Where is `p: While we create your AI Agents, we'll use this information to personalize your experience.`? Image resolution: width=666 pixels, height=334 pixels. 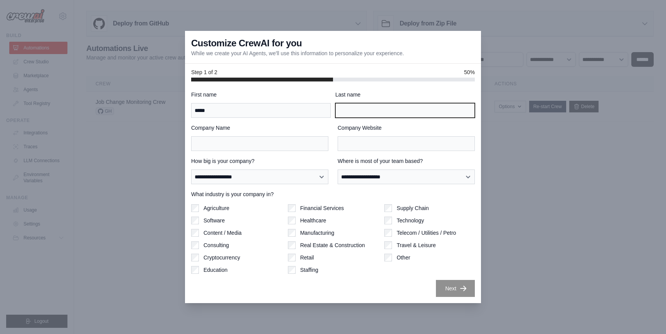
p: While we create your AI Agents, we'll use this information to personalize your experience. is located at coordinates (298, 53).